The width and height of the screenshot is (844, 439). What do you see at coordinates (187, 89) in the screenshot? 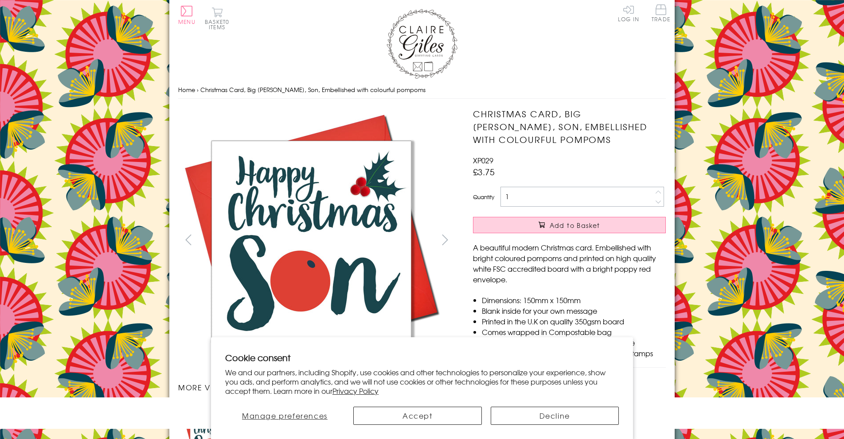
I see `a: Home` at bounding box center [187, 89].